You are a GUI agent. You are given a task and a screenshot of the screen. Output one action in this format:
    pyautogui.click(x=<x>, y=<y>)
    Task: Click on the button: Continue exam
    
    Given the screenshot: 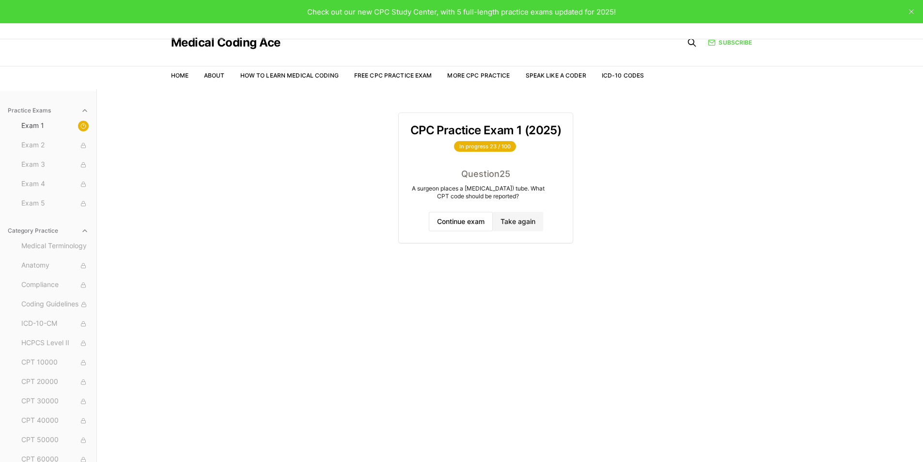 What is the action you would take?
    pyautogui.click(x=461, y=221)
    